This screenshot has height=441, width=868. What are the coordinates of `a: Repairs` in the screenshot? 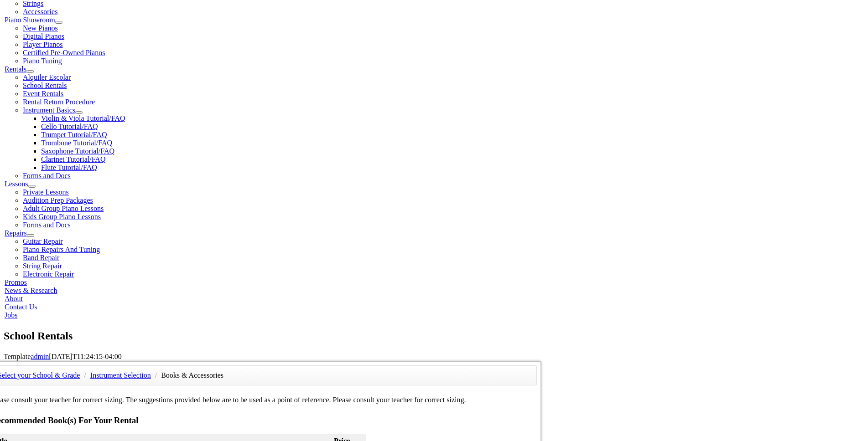 It's located at (15, 233).